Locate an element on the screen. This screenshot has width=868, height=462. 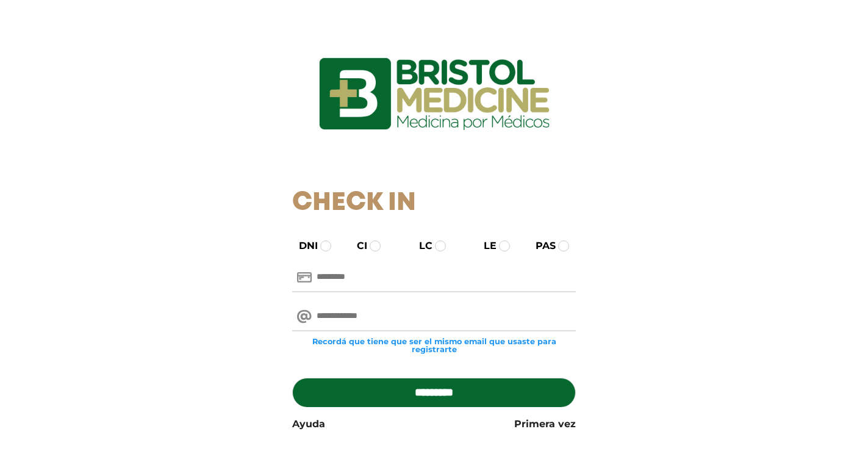
img: logo_ingresarbristol.jpg is located at coordinates (434, 94).